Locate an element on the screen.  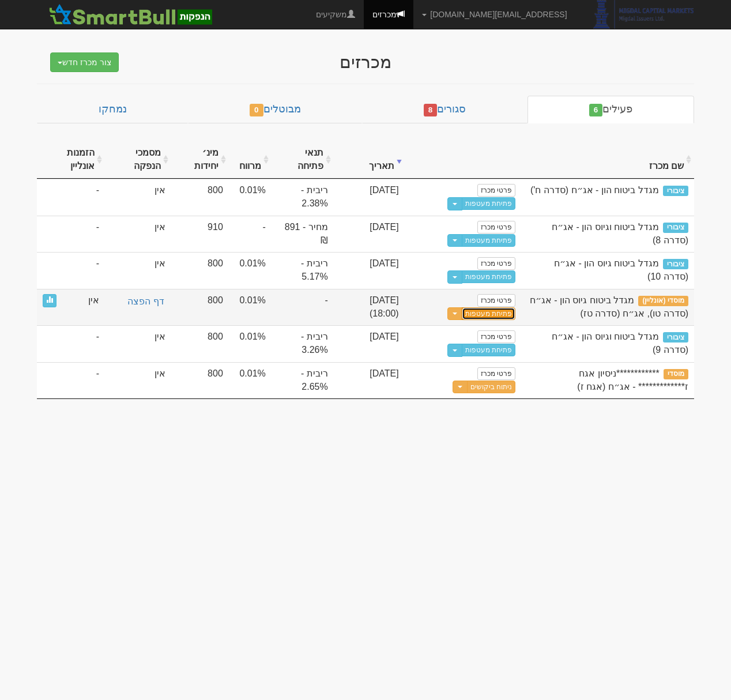
a: דף הפצה is located at coordinates (138, 301).